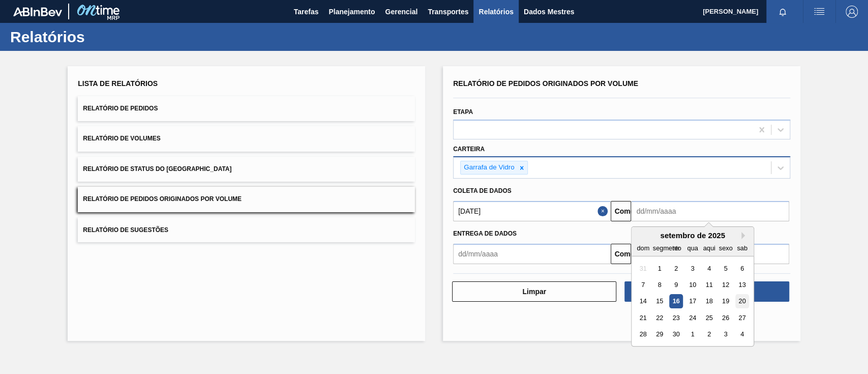 The image size is (868, 374). What do you see at coordinates (676, 335) in the screenshot?
I see `div: Escolha terça-feira, 30 de setembro de 2025` at bounding box center [676, 335].